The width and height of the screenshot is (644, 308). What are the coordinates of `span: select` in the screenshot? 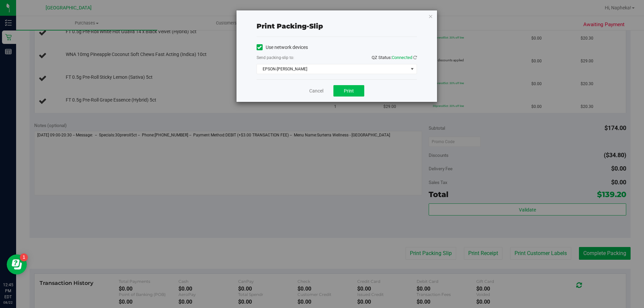 It's located at (412, 69).